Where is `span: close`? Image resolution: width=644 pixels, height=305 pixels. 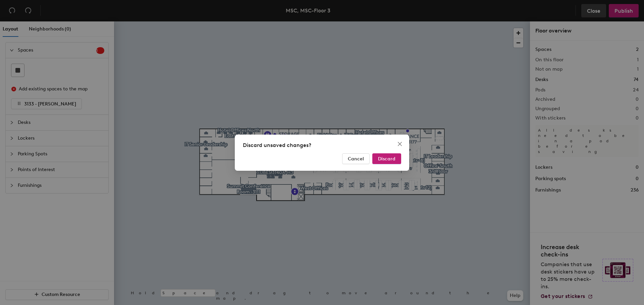 span: close is located at coordinates (400, 144).